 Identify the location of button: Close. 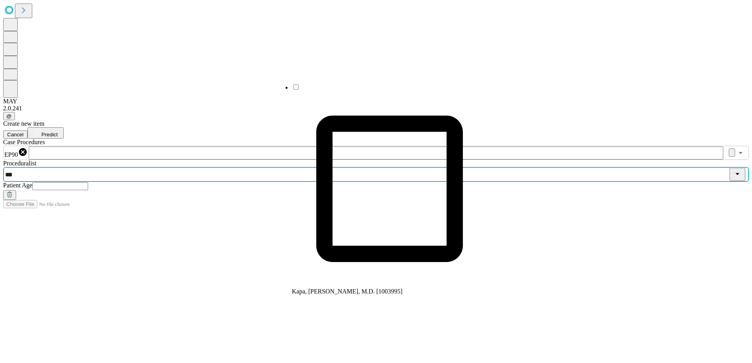
(737, 175).